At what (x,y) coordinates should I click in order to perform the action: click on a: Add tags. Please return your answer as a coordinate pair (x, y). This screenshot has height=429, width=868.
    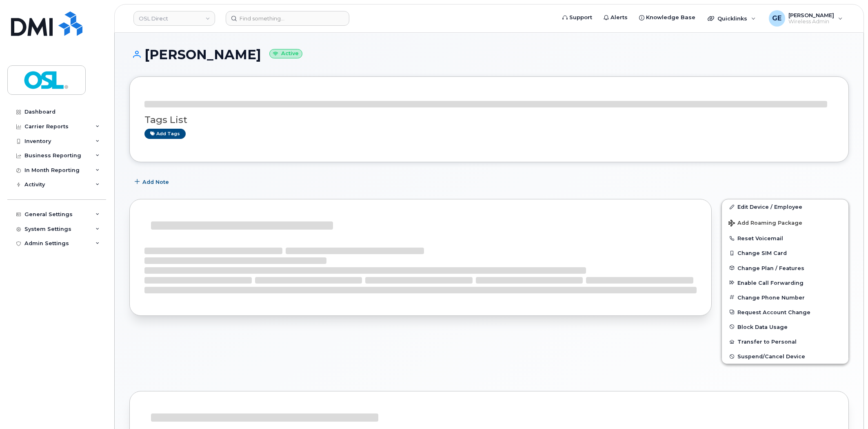
    Looking at the image, I should click on (165, 134).